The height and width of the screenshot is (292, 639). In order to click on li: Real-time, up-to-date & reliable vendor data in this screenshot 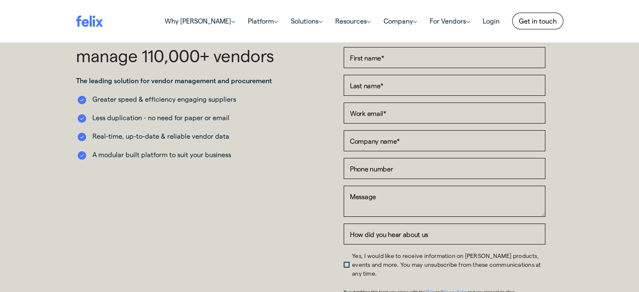, I will do `click(177, 136)`.